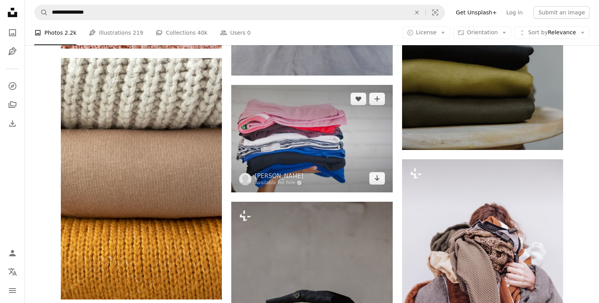 The height and width of the screenshot is (303, 599). What do you see at coordinates (561, 12) in the screenshot?
I see `button: Submit an image` at bounding box center [561, 12].